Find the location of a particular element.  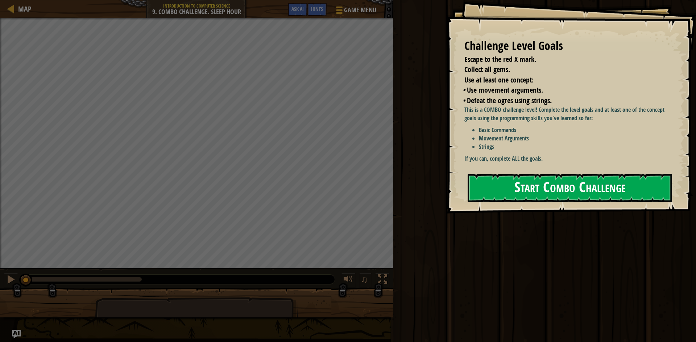

div: Challenge Level Goals is located at coordinates (567, 46).